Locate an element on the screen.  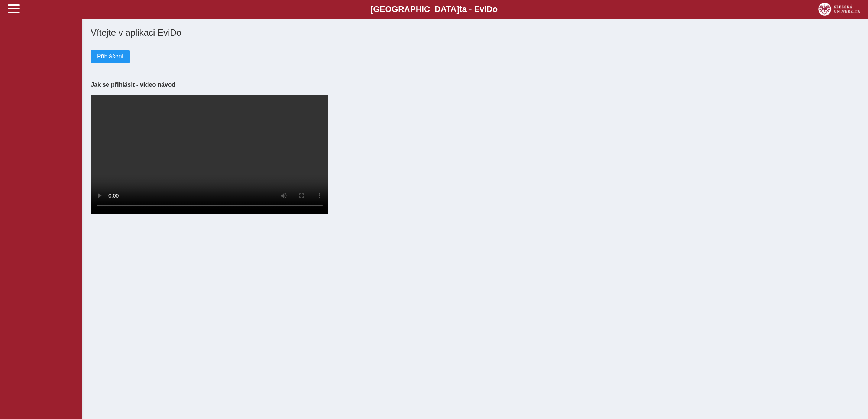
span: D is located at coordinates (489, 9).